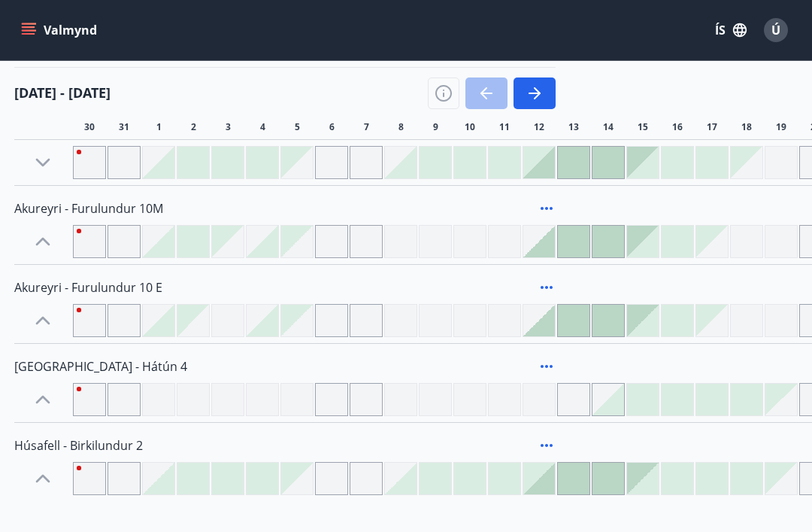 Image resolution: width=812 pixels, height=532 pixels. Describe the element at coordinates (470, 127) in the screenshot. I see `span: 10` at that location.